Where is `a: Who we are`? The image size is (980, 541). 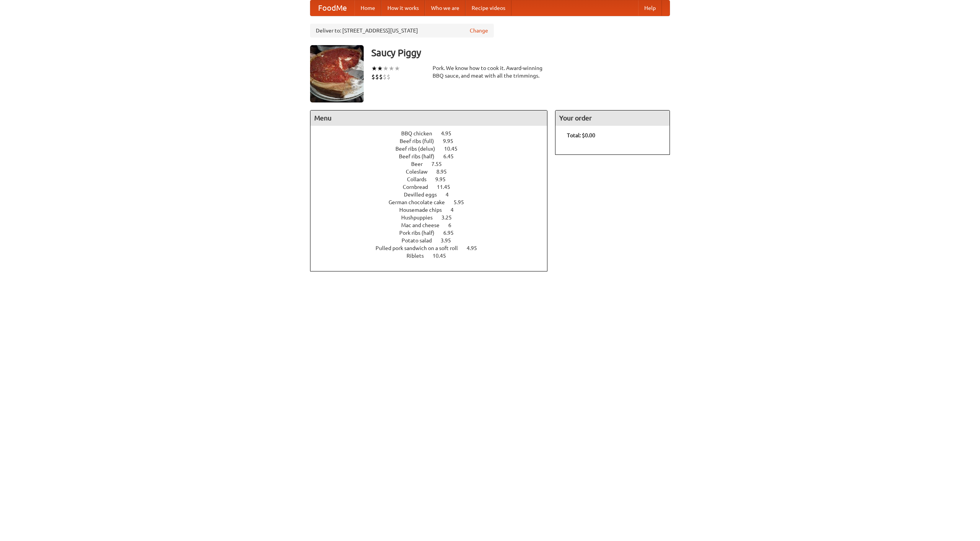
a: Who we are is located at coordinates (445, 8).